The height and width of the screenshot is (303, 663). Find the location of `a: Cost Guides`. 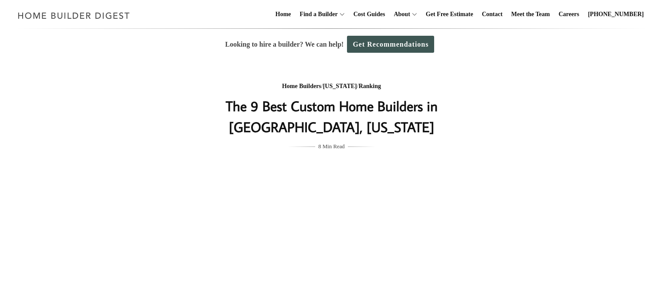

a: Cost Guides is located at coordinates (369, 14).